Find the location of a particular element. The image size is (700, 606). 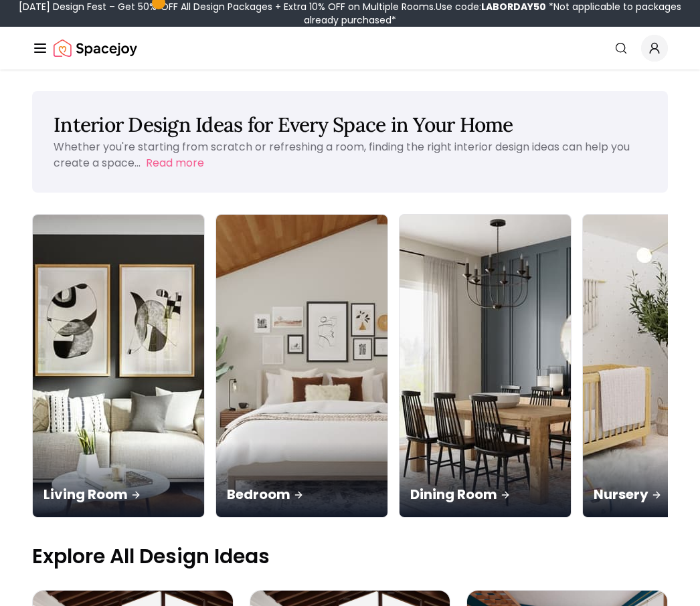

a: BedroomBedroom is located at coordinates (302, 365).